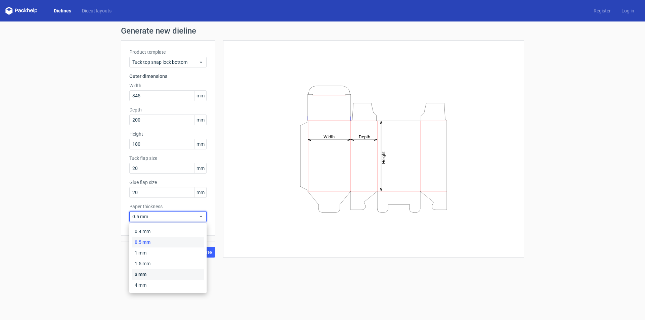  What do you see at coordinates (329, 136) in the screenshot?
I see `tspan: Width` at bounding box center [329, 136].